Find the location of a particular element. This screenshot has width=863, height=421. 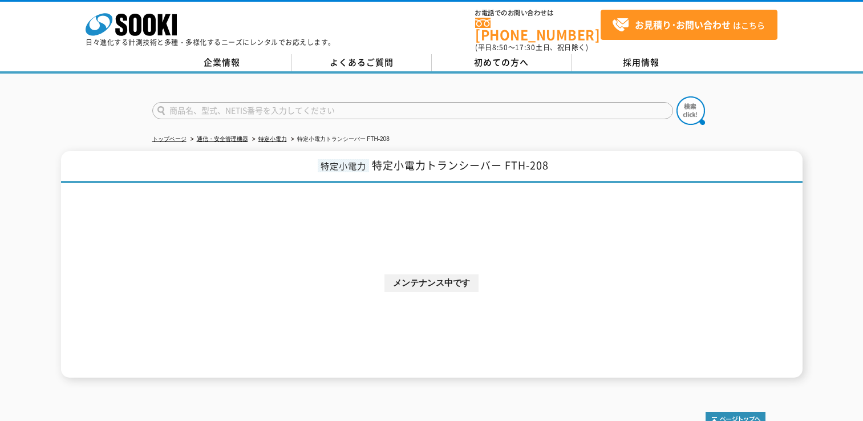

span: (平日 ～ 土日、祝日除く) is located at coordinates (532, 47).